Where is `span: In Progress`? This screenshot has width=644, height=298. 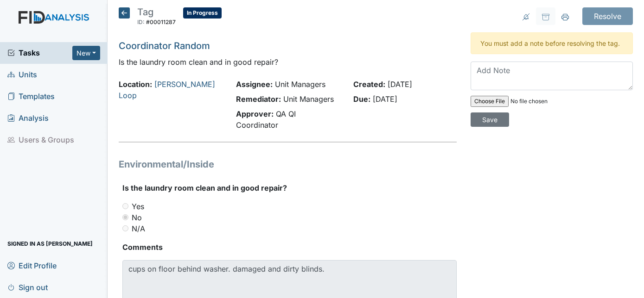
span: In Progress is located at coordinates (202, 13).